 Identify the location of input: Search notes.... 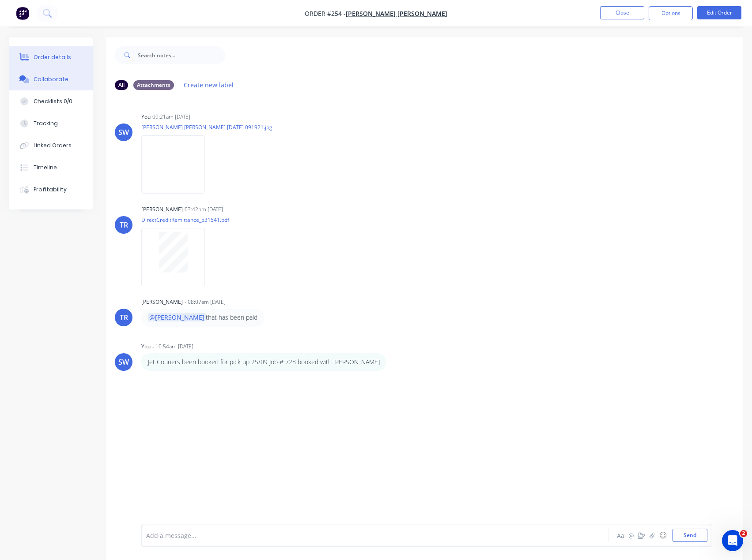
(182, 55).